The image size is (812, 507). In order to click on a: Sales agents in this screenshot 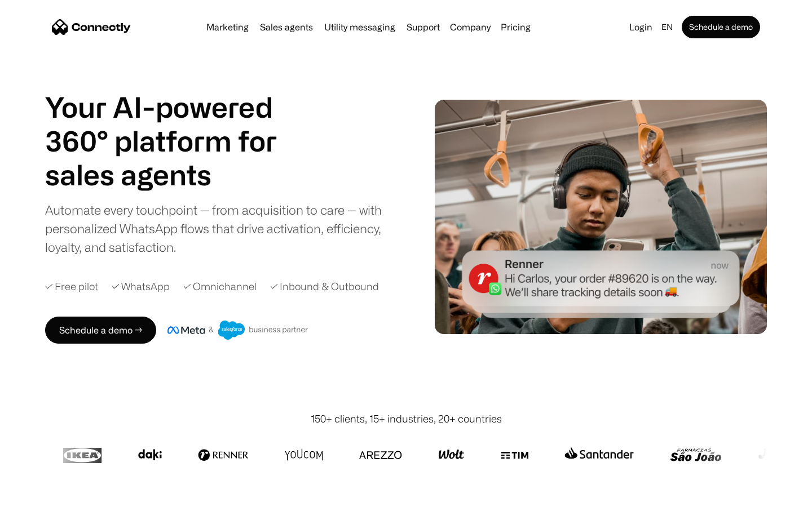, I will do `click(286, 27)`.